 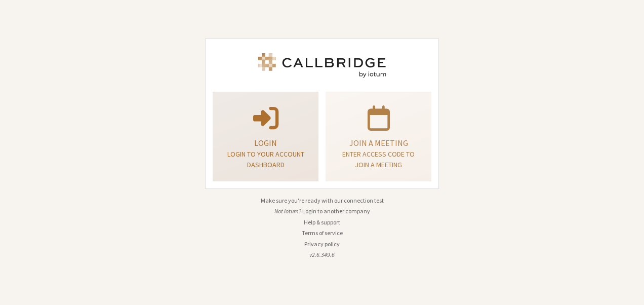 What do you see at coordinates (266, 143) in the screenshot?
I see `p: Login` at bounding box center [266, 143].